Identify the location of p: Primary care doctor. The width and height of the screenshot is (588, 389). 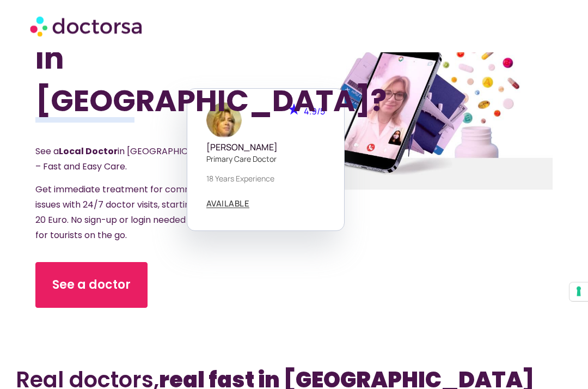
(265, 159).